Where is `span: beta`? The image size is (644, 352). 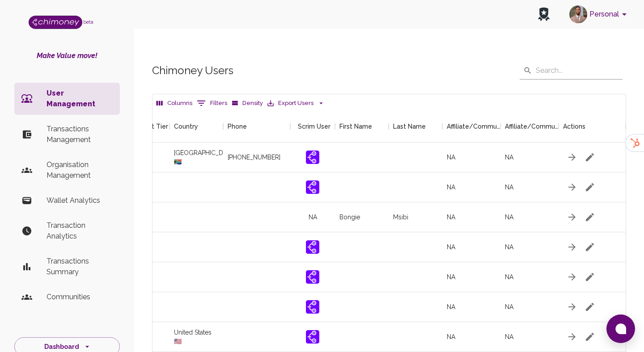
span: beta is located at coordinates (88, 22).